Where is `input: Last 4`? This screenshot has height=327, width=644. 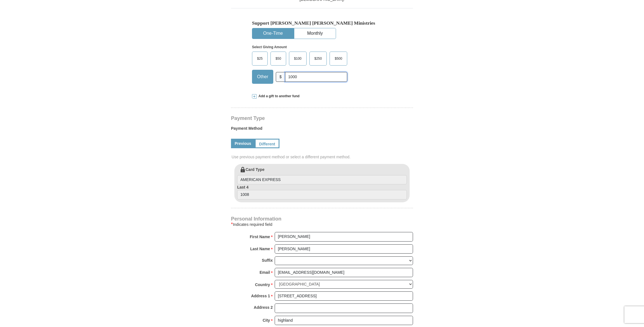
input: Last 4 is located at coordinates (322, 195).